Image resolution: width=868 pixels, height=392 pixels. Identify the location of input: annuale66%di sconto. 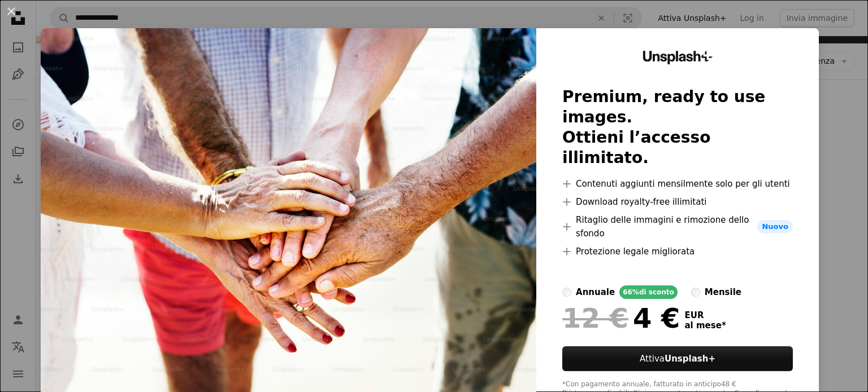
(566, 292).